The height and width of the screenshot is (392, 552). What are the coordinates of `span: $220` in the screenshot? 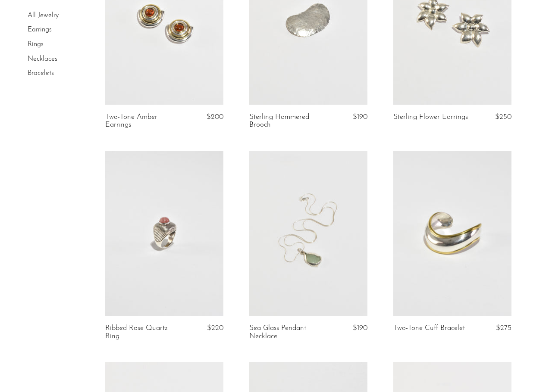 It's located at (215, 327).